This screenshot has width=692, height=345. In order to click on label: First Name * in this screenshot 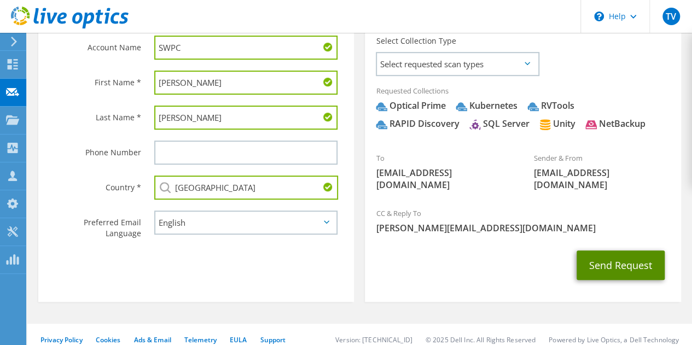, I will do `click(95, 79)`.